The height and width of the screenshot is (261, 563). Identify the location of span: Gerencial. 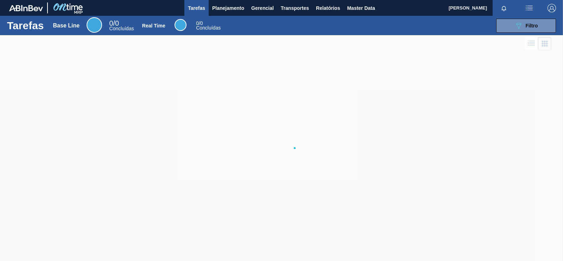
(263, 8).